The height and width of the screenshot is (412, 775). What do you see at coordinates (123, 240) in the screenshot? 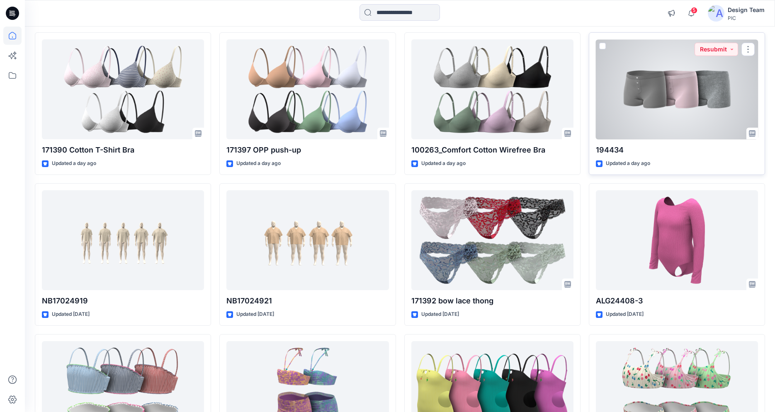
I see `a: NB17024919` at bounding box center [123, 240].